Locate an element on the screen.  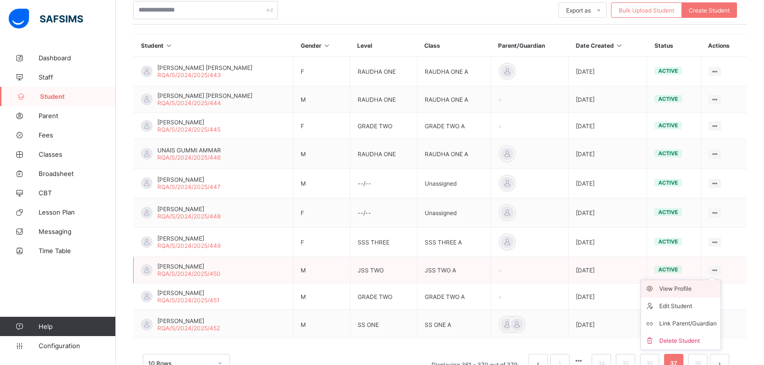
span: Broadsheet is located at coordinates (77, 174).